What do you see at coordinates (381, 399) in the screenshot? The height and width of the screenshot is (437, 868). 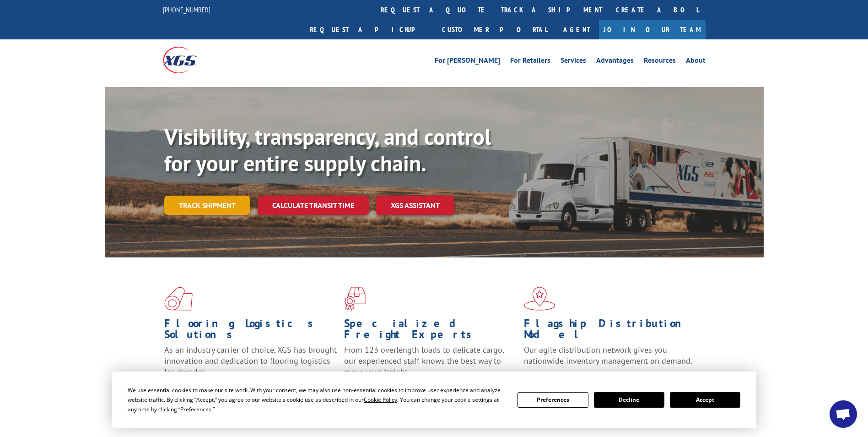 I see `span: Cookie Policy` at bounding box center [381, 399].